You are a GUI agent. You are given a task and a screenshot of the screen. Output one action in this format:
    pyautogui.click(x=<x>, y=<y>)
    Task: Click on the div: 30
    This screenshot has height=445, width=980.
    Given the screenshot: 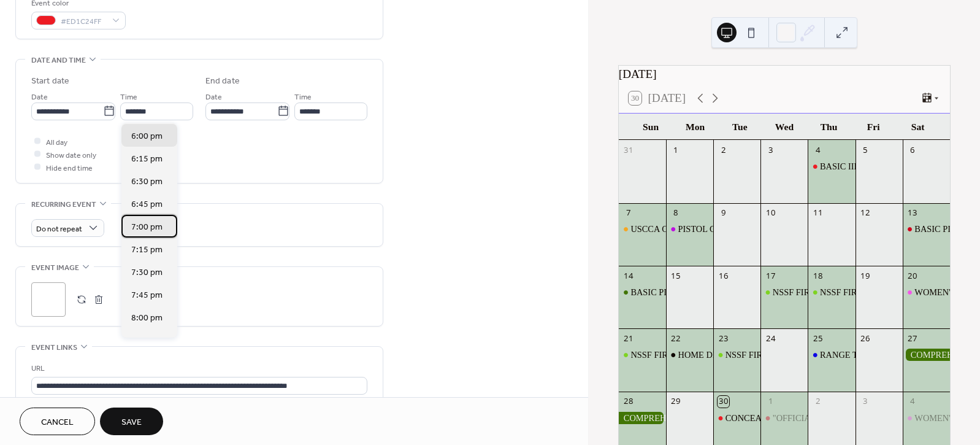 What is the action you would take?
    pyautogui.click(x=723, y=402)
    